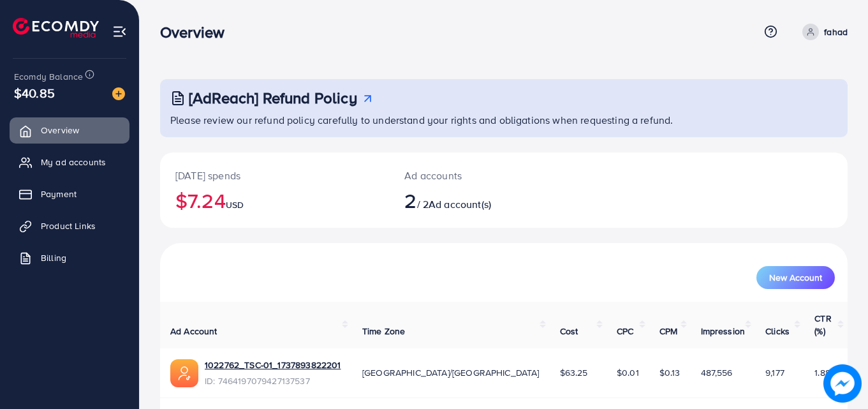 This screenshot has height=409, width=868. What do you see at coordinates (58, 194) in the screenshot?
I see `span: Payment` at bounding box center [58, 194].